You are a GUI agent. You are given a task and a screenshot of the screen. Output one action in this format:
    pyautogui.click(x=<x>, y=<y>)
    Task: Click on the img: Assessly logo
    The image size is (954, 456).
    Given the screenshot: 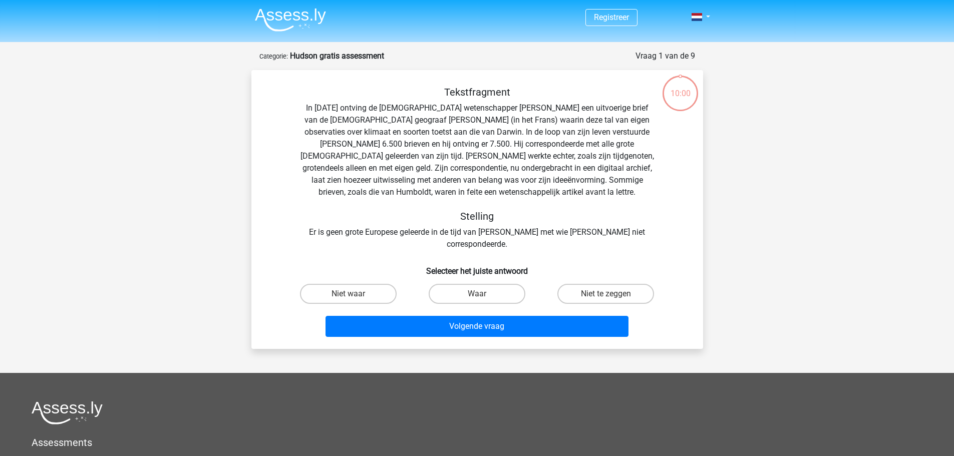 What is the action you would take?
    pyautogui.click(x=67, y=413)
    